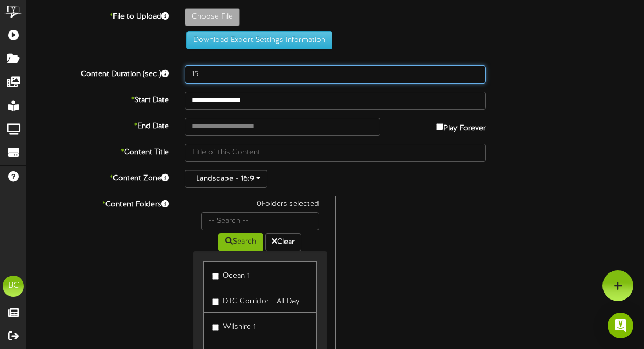  Describe the element at coordinates (335, 153) in the screenshot. I see `input: Title of this Content` at that location.